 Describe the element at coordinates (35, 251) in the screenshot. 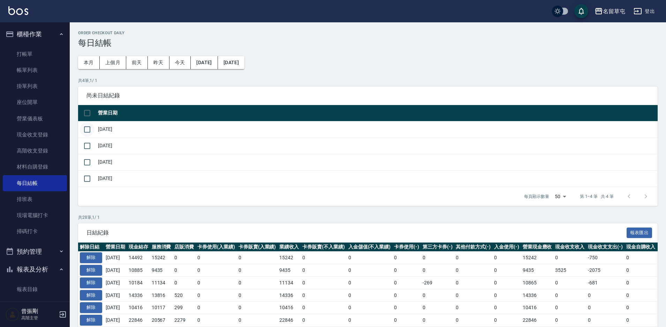

I see `button: 預約管理` at that location.